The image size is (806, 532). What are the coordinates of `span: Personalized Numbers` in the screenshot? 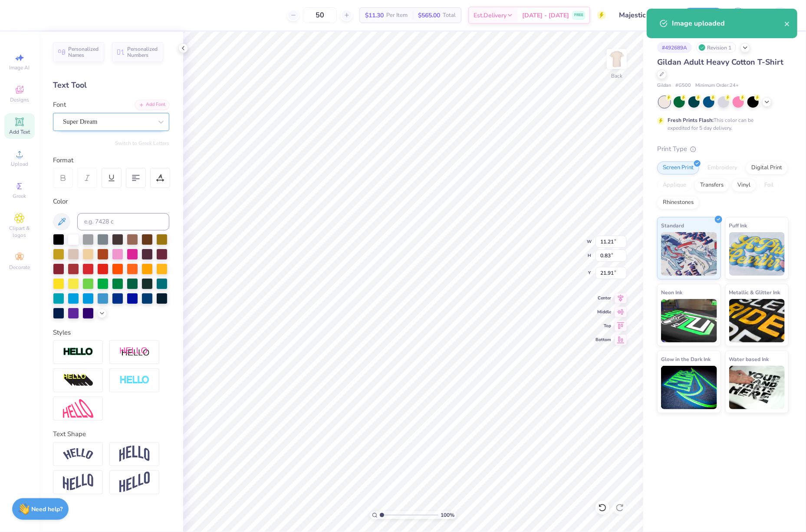 It's located at (143, 52).